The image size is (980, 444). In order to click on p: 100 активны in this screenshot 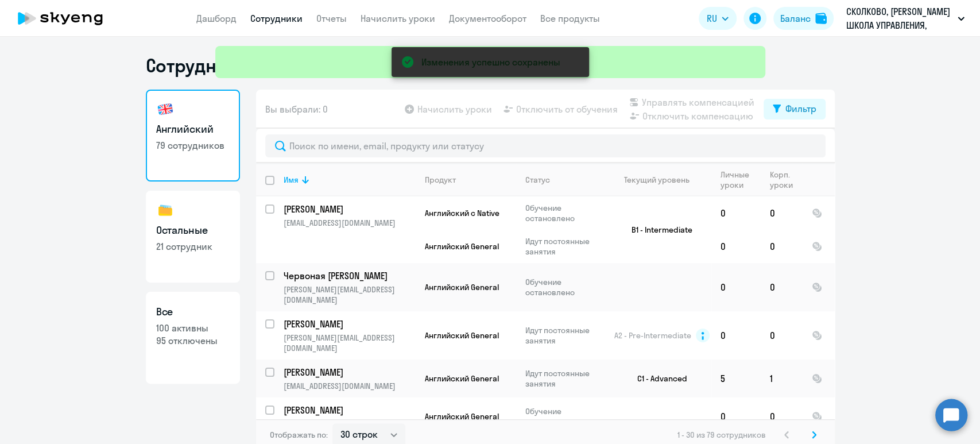, I will do `click(192, 328)`.